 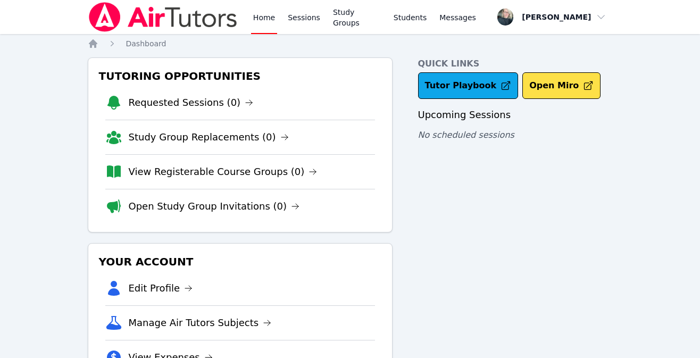 What do you see at coordinates (516, 115) in the screenshot?
I see `h3: Upcoming Sessions` at bounding box center [516, 115].